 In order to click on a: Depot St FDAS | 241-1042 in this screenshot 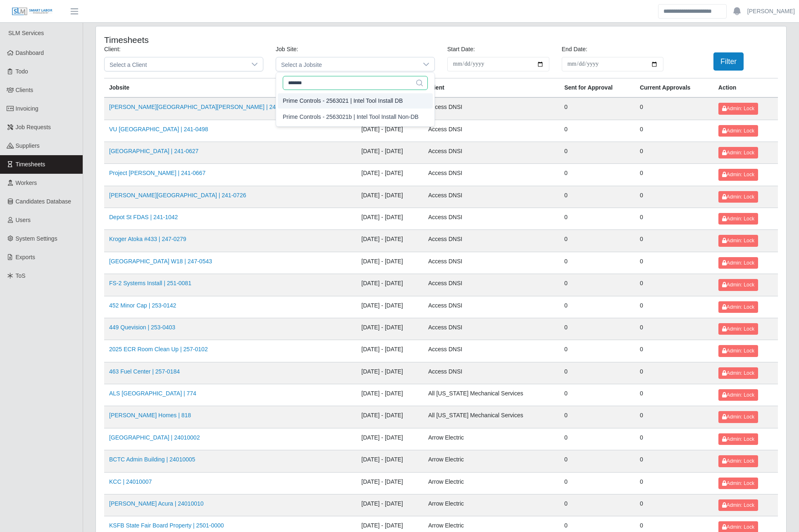, I will do `click(143, 217)`.